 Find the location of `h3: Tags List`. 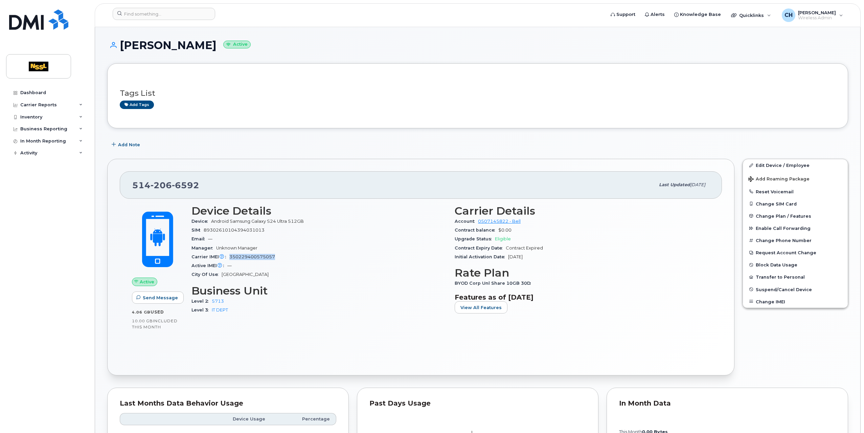

h3: Tags List is located at coordinates (478, 93).